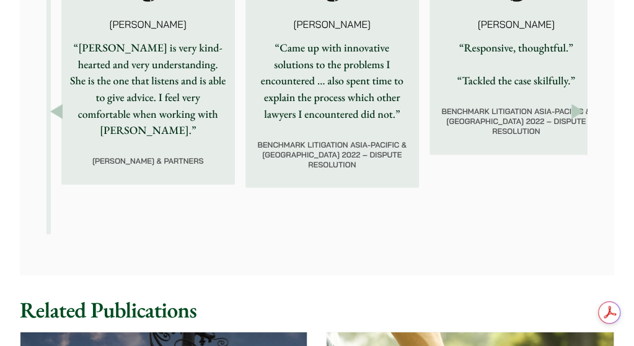 This screenshot has width=634, height=346. What do you see at coordinates (332, 81) in the screenshot?
I see `p: “Came up with innovative solutions to the problems I encountered … also spent time to explain the...` at bounding box center [332, 81].